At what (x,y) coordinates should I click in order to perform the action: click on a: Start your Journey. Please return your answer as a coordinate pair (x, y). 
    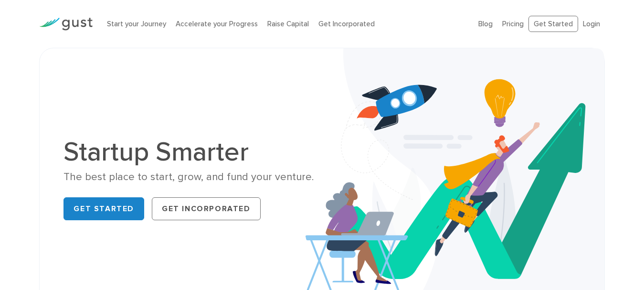
    Looking at the image, I should click on (137, 24).